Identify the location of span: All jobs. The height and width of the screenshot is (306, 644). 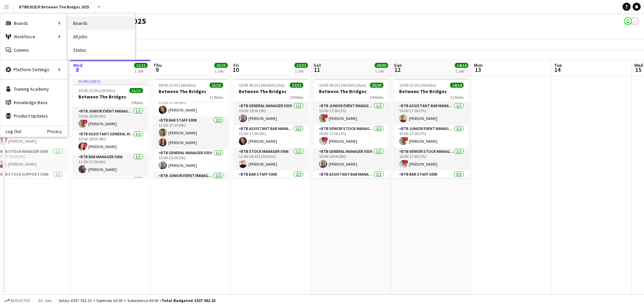
(45, 300).